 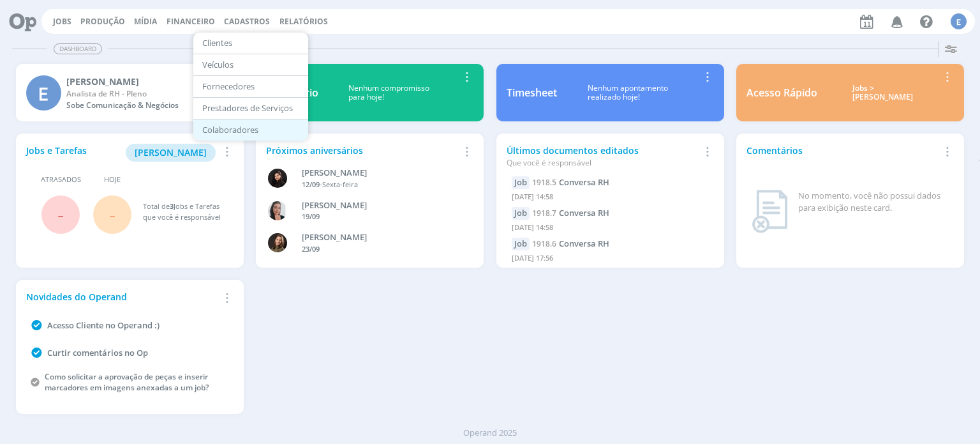 I want to click on div: Próximos aniversários, so click(x=362, y=150).